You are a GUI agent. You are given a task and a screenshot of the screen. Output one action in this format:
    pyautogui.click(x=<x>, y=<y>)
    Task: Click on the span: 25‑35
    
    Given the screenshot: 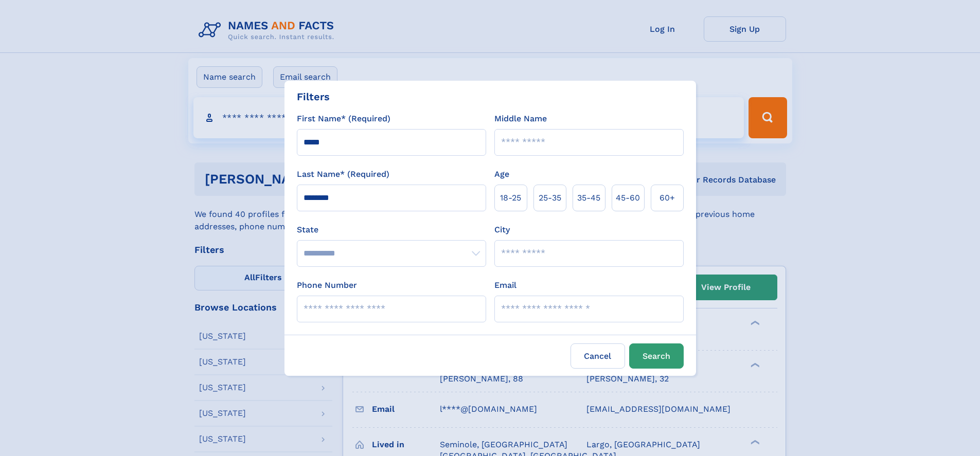 What is the action you would take?
    pyautogui.click(x=549, y=198)
    